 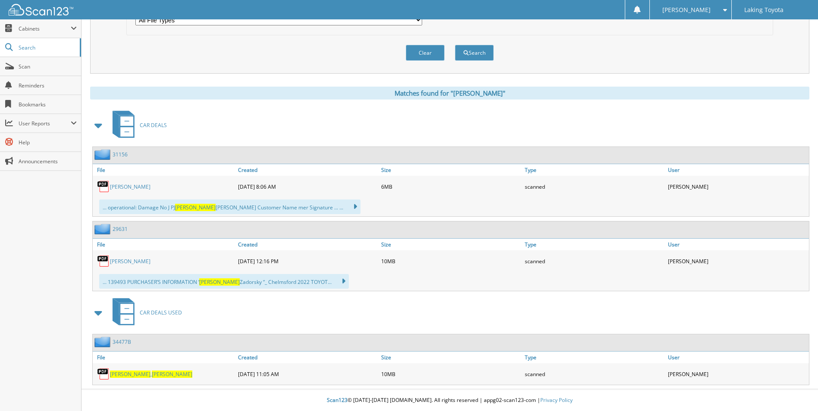 I want to click on button: Clear, so click(x=425, y=53).